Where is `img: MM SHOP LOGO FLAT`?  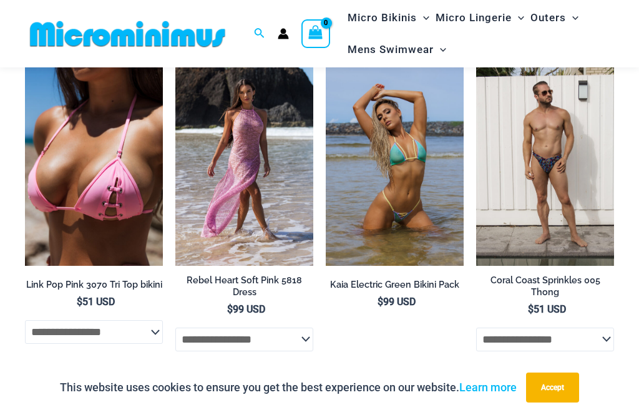 img: MM SHOP LOGO FLAT is located at coordinates (127, 34).